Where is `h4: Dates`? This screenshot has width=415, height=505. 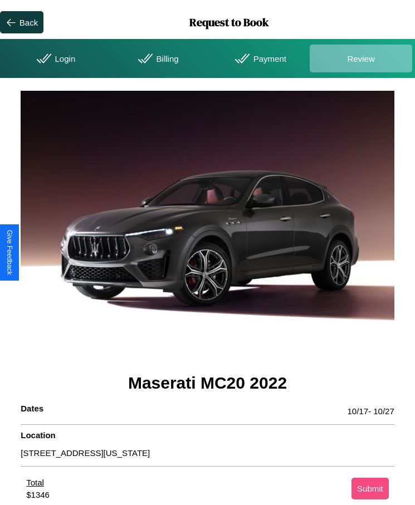 h4: Dates is located at coordinates (32, 411).